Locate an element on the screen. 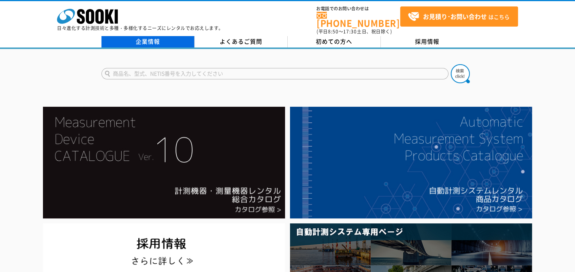 This screenshot has height=272, width=575. a: 採用情報 is located at coordinates (427, 42).